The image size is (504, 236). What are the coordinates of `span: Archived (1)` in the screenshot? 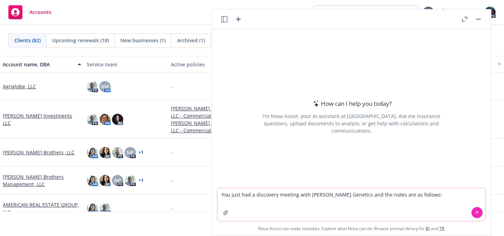 It's located at (191, 40).